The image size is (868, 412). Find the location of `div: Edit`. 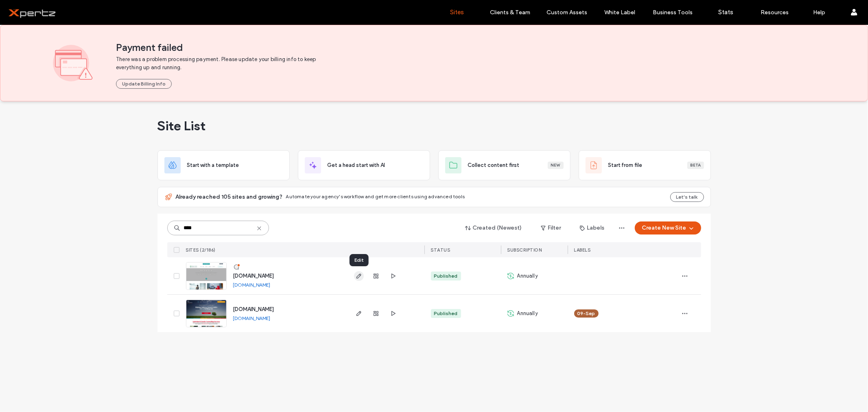

div: Edit is located at coordinates (359, 260).